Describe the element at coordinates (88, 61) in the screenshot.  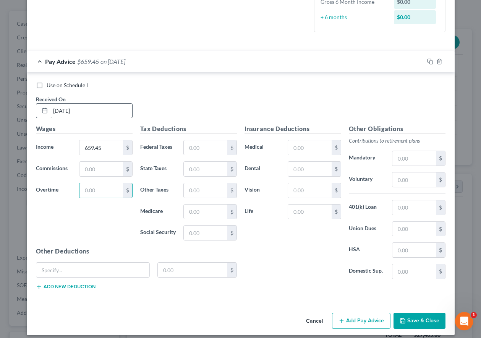
I see `span: $659.45` at that location.